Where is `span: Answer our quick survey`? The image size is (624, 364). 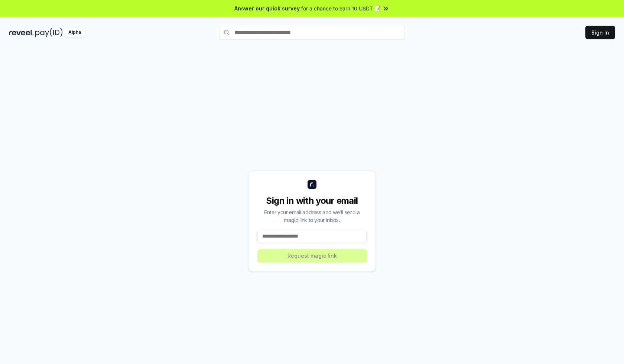
span: Answer our quick survey is located at coordinates (267, 8).